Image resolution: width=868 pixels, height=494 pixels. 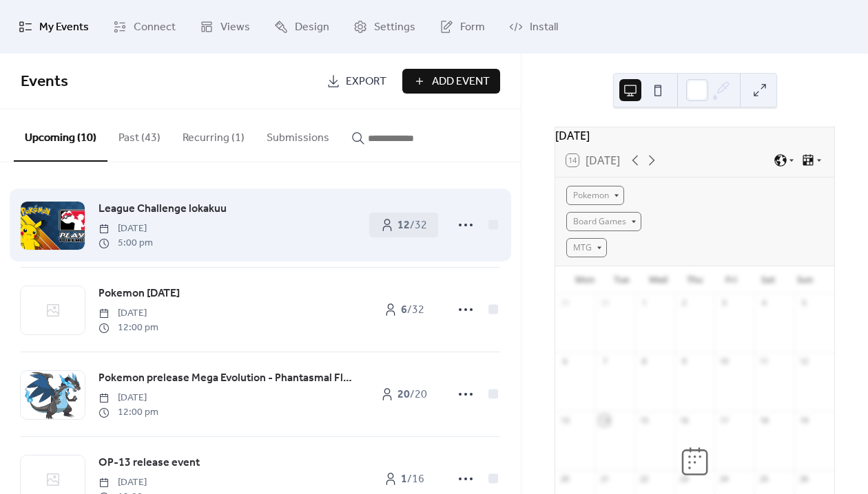 What do you see at coordinates (584, 280) in the screenshot?
I see `div: Mon` at bounding box center [584, 280].